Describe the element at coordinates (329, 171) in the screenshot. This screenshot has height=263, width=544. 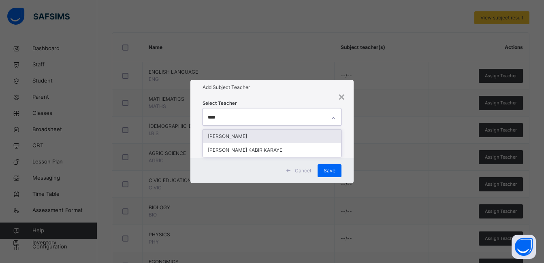
I see `span: Save` at that location.